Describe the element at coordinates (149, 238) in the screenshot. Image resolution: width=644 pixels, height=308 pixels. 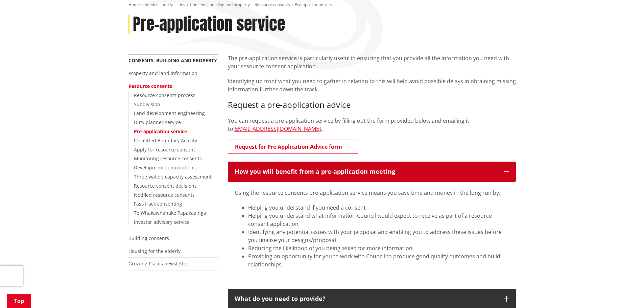
I see `a: Building consents` at that location.